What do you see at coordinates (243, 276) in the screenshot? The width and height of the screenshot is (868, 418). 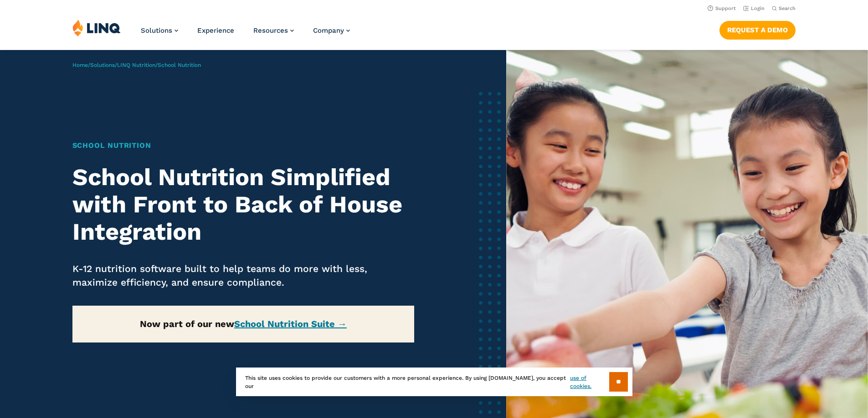 I see `p: K-12 nutrition software built to help teams do more with less, maximize efficiency, and ensure co...` at bounding box center [243, 276].